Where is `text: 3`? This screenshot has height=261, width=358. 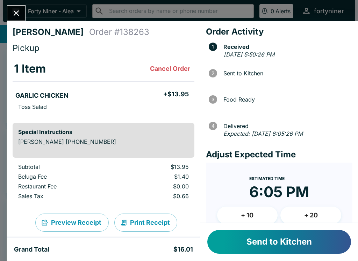 text: 3 is located at coordinates (213, 100).